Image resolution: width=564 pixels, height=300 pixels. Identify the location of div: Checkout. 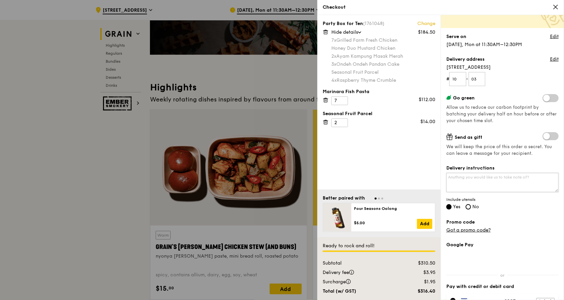
(441, 7).